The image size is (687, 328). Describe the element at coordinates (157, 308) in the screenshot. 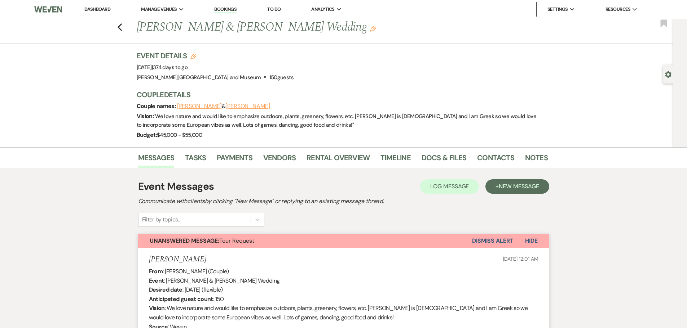

I see `b: Vision` at that location.